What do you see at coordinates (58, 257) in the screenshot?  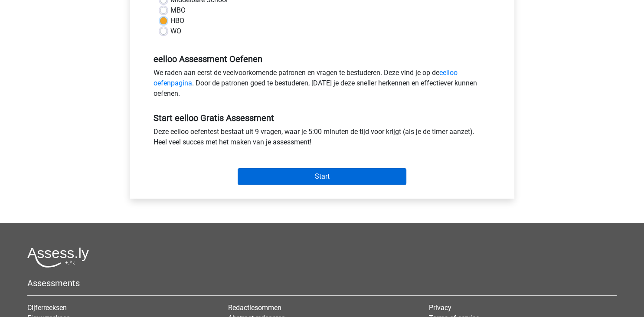 I see `img: Assessly logo` at bounding box center [58, 257].